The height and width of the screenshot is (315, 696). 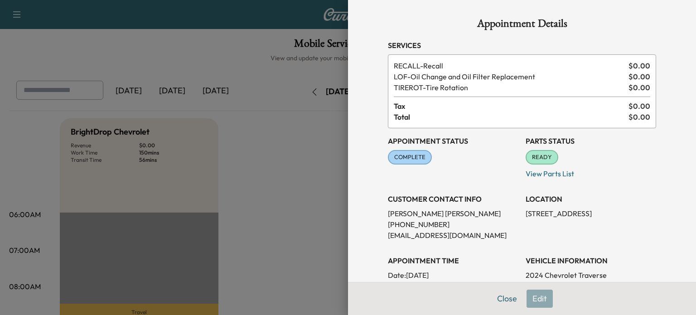 I want to click on h3: APPOINTMENT TIME, so click(x=453, y=261).